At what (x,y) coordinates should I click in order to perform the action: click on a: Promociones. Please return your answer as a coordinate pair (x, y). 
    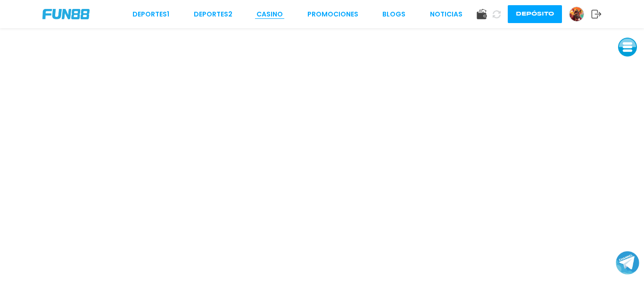
    Looking at the image, I should click on (333, 14).